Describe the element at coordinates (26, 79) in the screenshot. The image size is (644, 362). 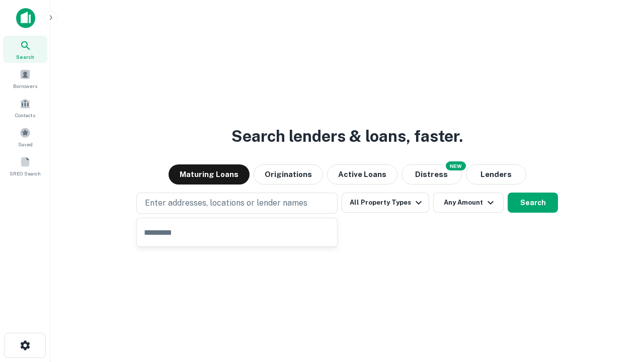
I see `a: Borrowers` at that location.